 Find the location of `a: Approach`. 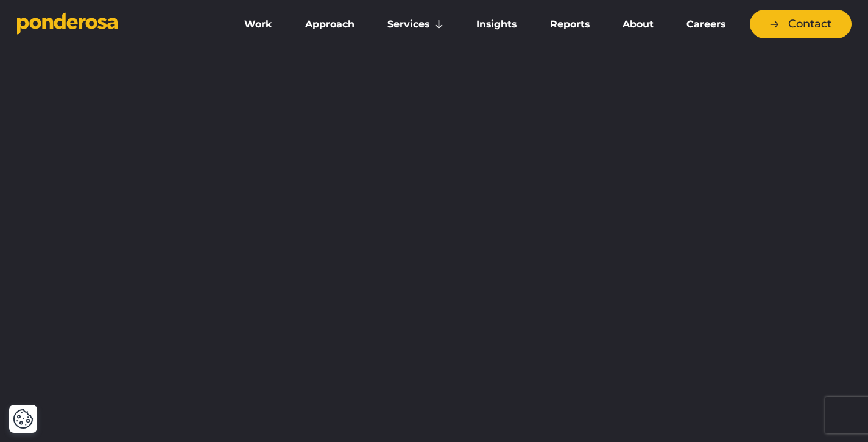

a: Approach is located at coordinates (329, 24).